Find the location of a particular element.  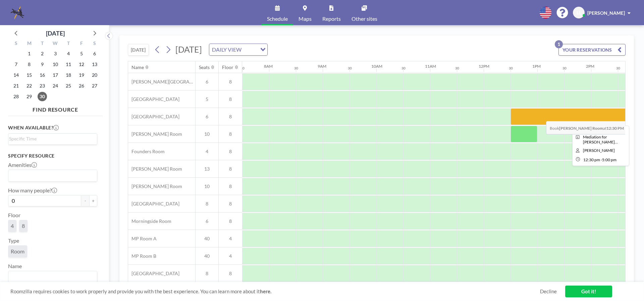

button: YOUR RESERVATIONS1 is located at coordinates (592, 50).